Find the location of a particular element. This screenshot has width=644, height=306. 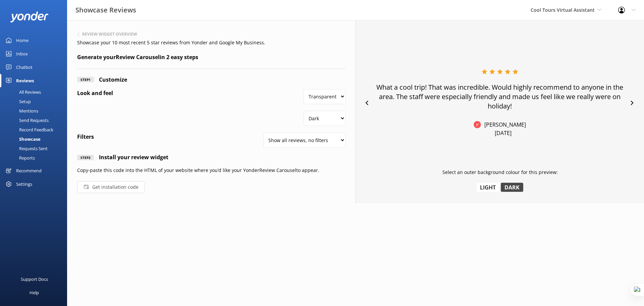

img: Yonder is located at coordinates (478, 124).